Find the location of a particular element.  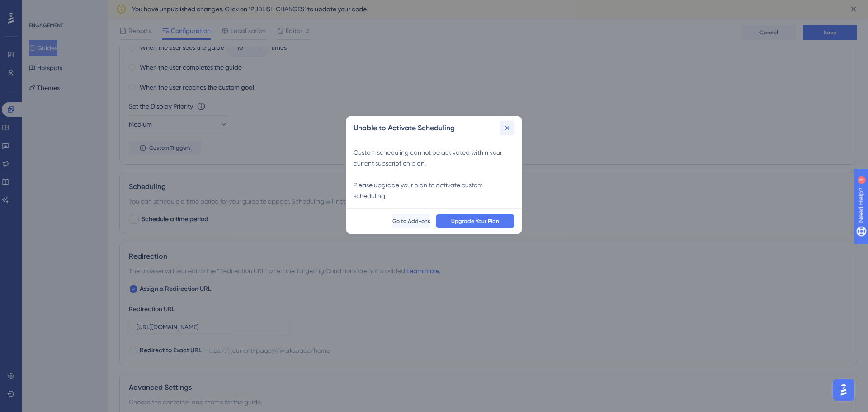

span: Need Help? is located at coordinates (39, 7).